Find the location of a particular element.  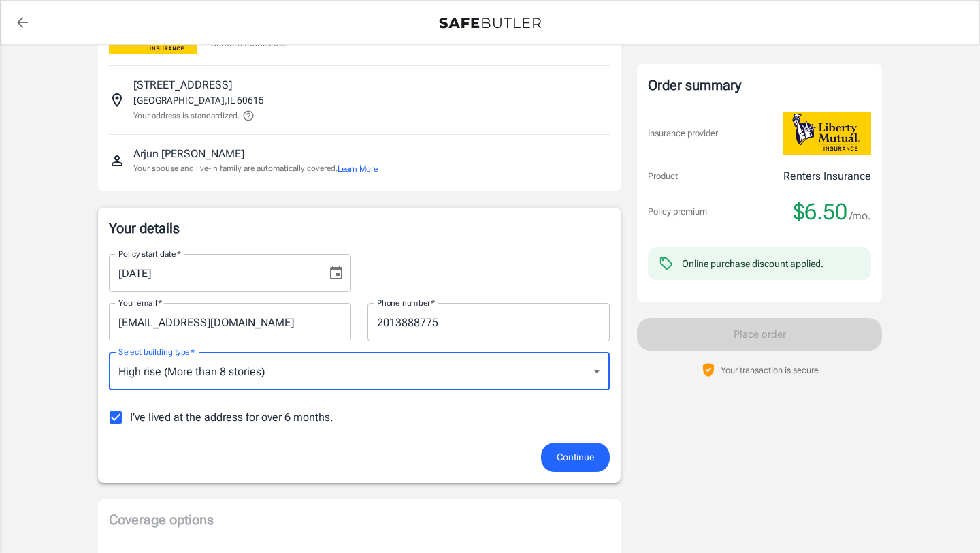

input: Enter email is located at coordinates (230, 322).